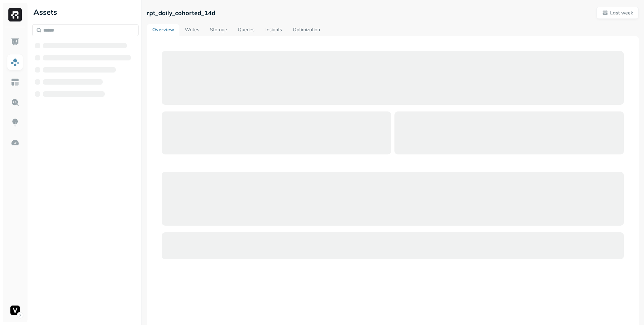 The height and width of the screenshot is (325, 644). What do you see at coordinates (15, 310) in the screenshot?
I see `img: Voodoo` at bounding box center [15, 310].